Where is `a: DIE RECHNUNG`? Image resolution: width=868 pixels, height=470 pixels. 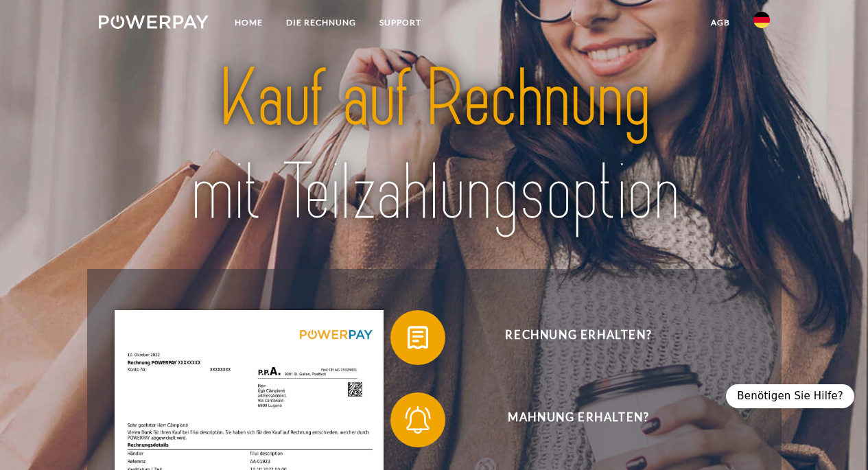 a: DIE RECHNUNG is located at coordinates (321, 23).